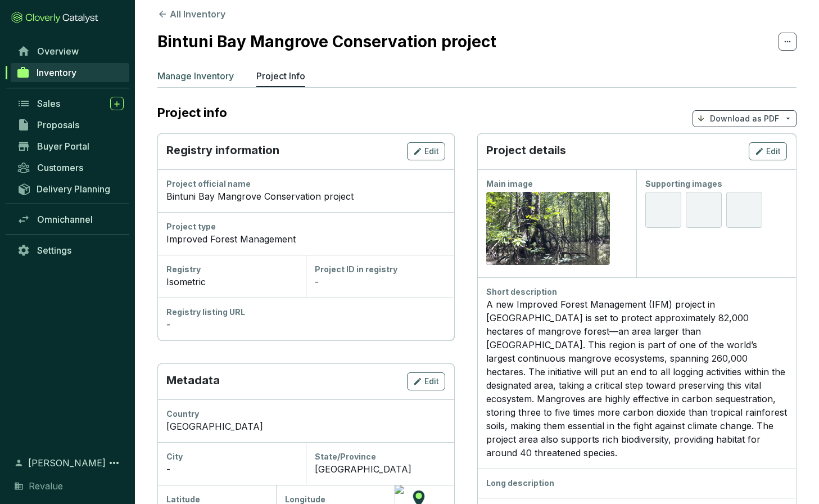 The image size is (819, 504). Describe the element at coordinates (232, 457) in the screenshot. I see `div: City` at that location.